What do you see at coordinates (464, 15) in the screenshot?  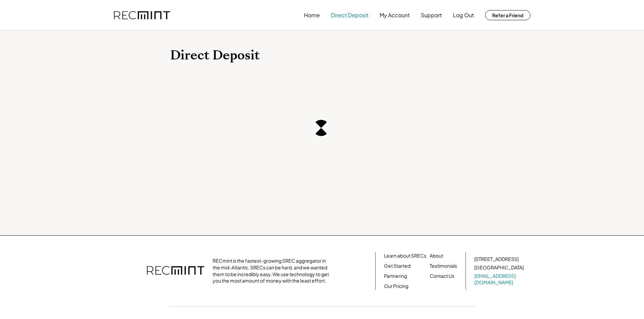 I see `button: Log Out` at bounding box center [464, 15].